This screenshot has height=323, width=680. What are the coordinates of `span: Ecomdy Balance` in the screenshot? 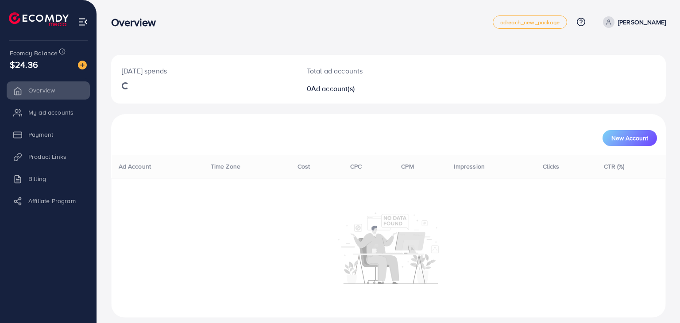 It's located at (34, 53).